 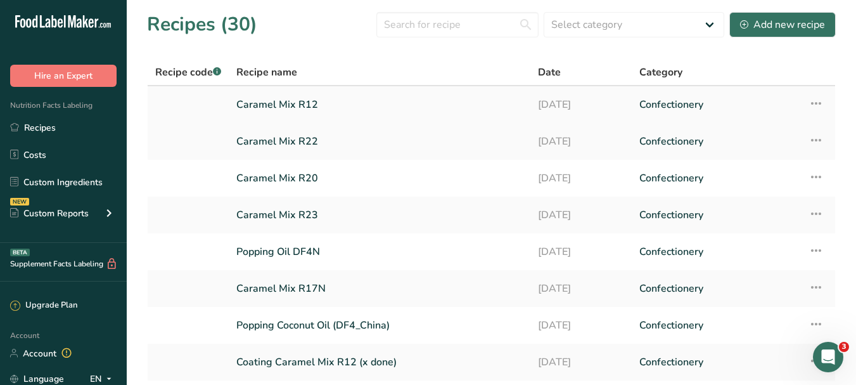 What do you see at coordinates (844, 347) in the screenshot?
I see `span: 3` at bounding box center [844, 347].